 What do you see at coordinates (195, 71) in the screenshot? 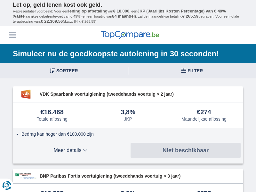
I see `span: Filter` at bounding box center [195, 71].